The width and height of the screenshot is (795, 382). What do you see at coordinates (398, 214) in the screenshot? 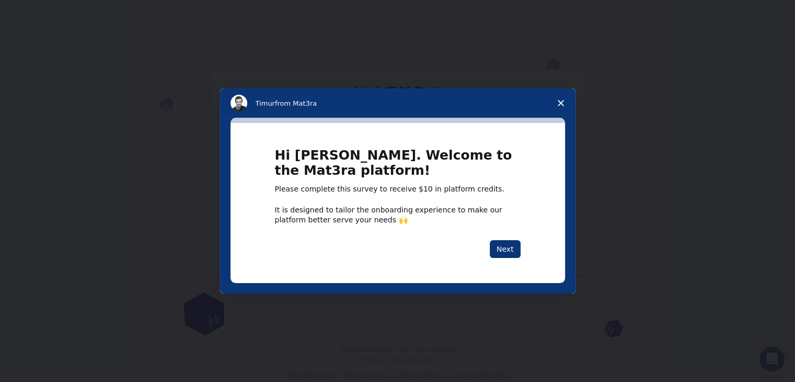
I see `div: It is designed to tailor the onboarding experience to make our platform better serve your needs 🙌` at bounding box center [398, 214].